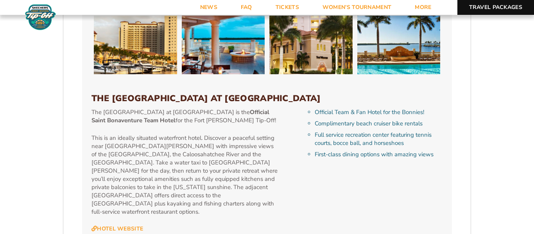 The height and width of the screenshot is (234, 534). What do you see at coordinates (379, 112) in the screenshot?
I see `li: Official Team & Fan Hotel for the Bonnies!` at bounding box center [379, 112].